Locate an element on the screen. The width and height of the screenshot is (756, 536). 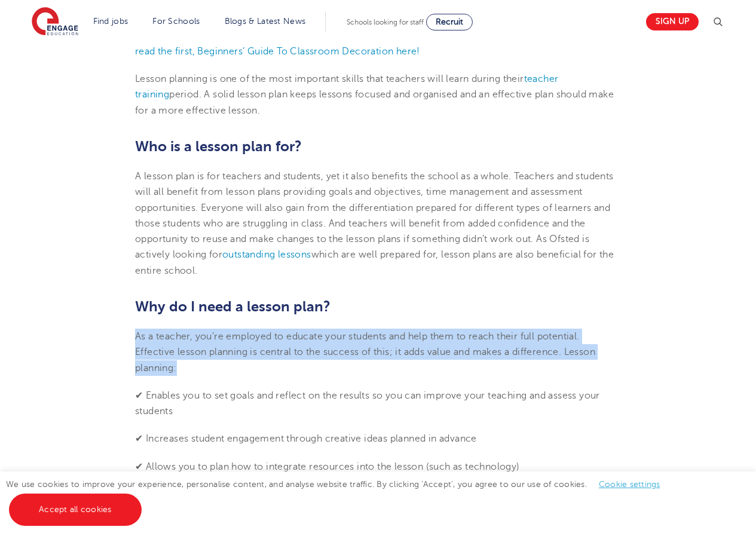
a: Find jobs is located at coordinates (110, 21).